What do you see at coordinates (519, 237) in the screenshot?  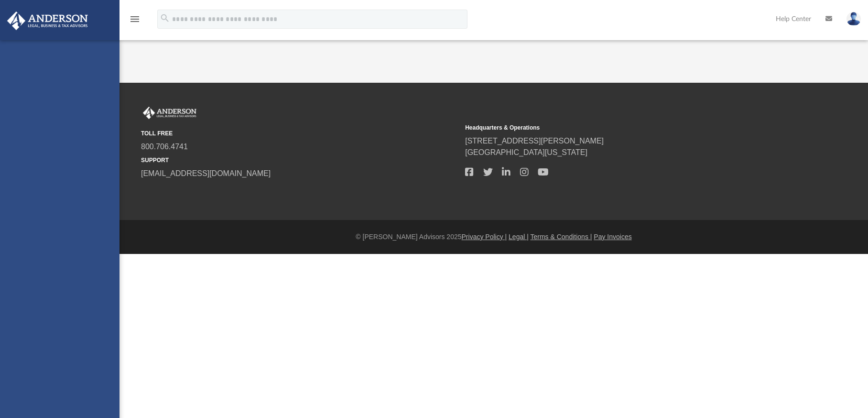 I see `a: Legal |` at bounding box center [519, 237].